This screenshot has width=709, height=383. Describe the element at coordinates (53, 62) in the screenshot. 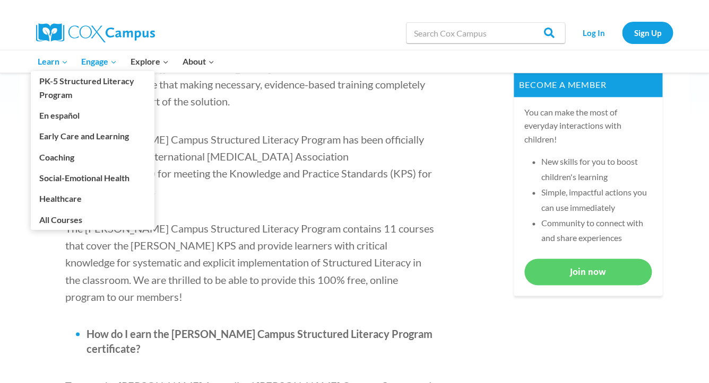

I see `button: Child menu of Learn` at that location.